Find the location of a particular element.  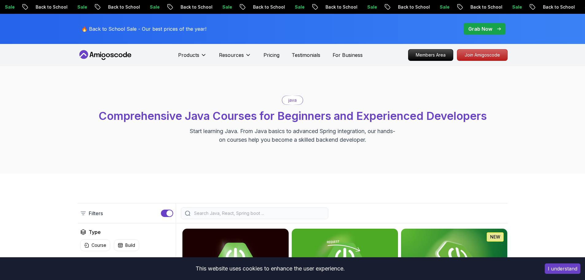

button: Build is located at coordinates (127, 245).